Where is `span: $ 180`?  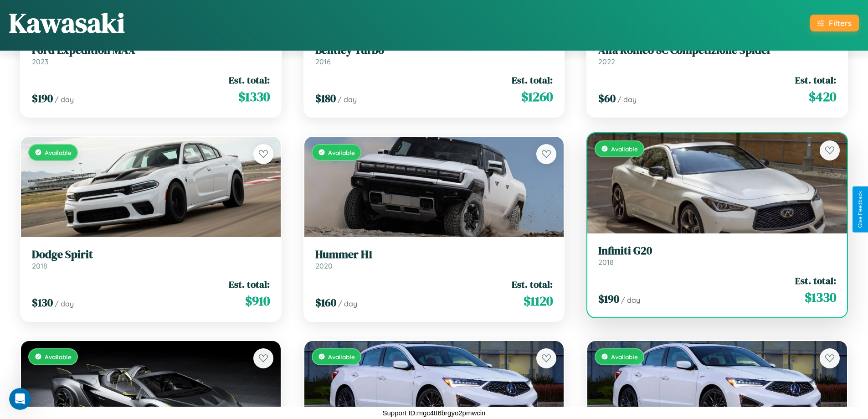
span: $ 180 is located at coordinates (325, 98).